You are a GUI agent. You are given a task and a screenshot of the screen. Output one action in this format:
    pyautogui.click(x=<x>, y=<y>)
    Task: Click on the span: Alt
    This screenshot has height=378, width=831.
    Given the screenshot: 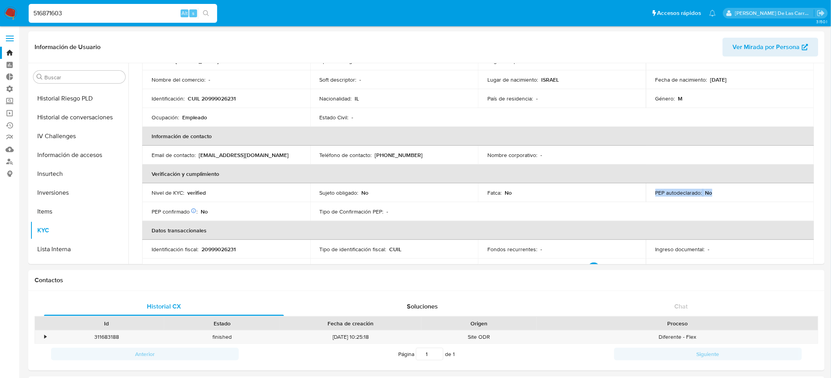 What is the action you would take?
    pyautogui.click(x=185, y=13)
    